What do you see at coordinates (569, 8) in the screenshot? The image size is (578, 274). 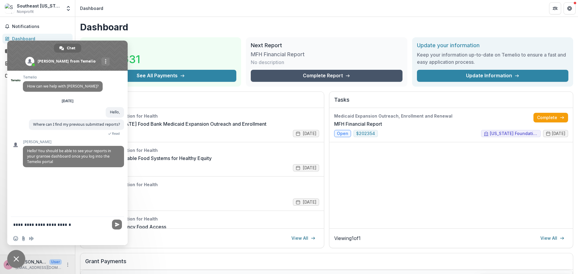 I see `button: Get Help` at bounding box center [569, 8].